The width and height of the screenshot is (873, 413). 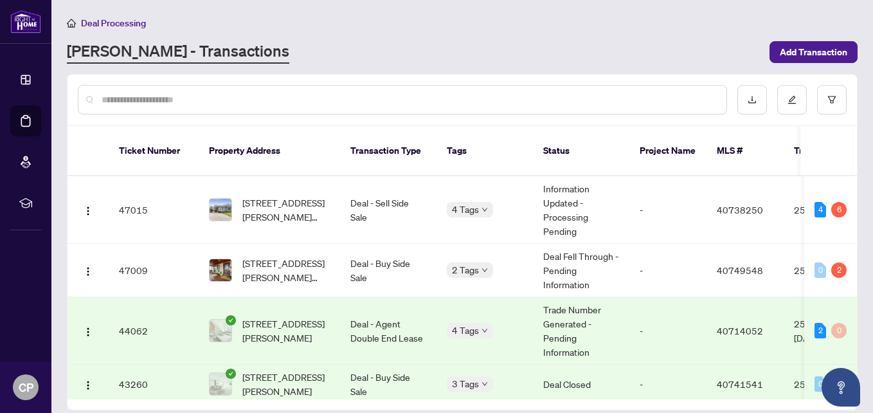 What do you see at coordinates (26, 387) in the screenshot?
I see `span: CP` at bounding box center [26, 387].